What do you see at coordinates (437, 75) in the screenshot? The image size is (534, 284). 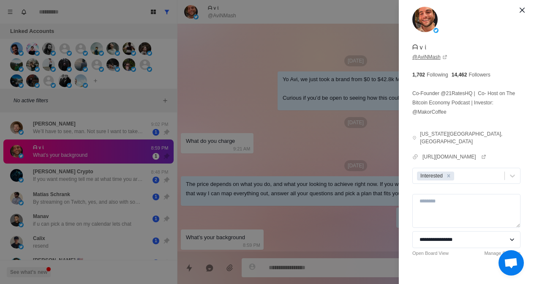 I see `p: Following` at bounding box center [437, 75].